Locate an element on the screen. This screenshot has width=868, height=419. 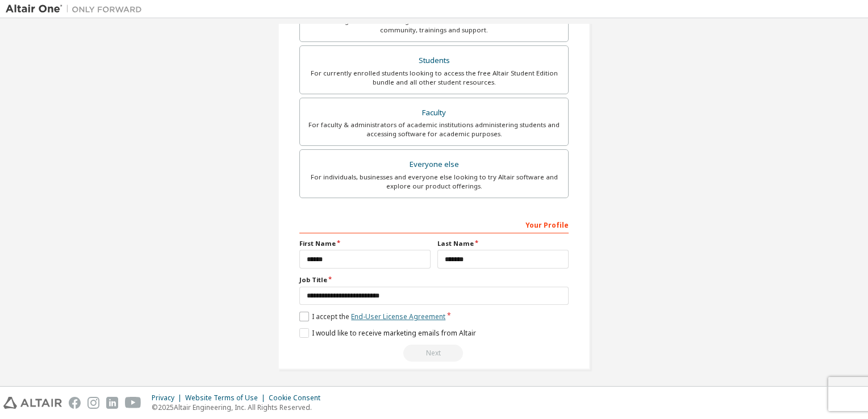
label: Job Title is located at coordinates (434, 280).